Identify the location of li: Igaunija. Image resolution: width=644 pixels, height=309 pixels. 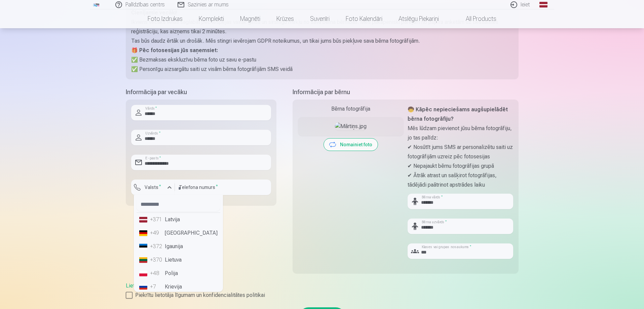
(178, 247).